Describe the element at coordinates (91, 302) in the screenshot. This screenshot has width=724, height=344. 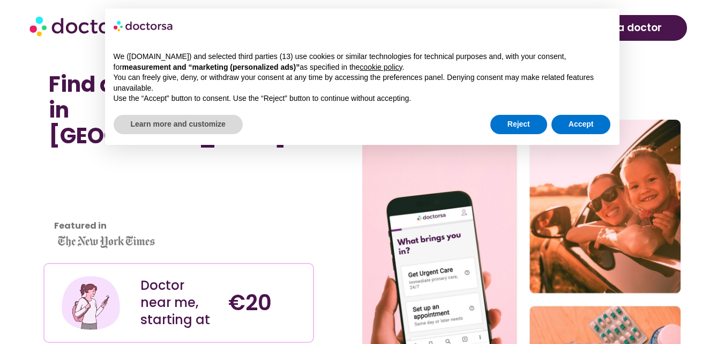
I see `img: Illustration depicting a young woman in a casual outfit, engaged with her smartphone. She has a p...` at that location.